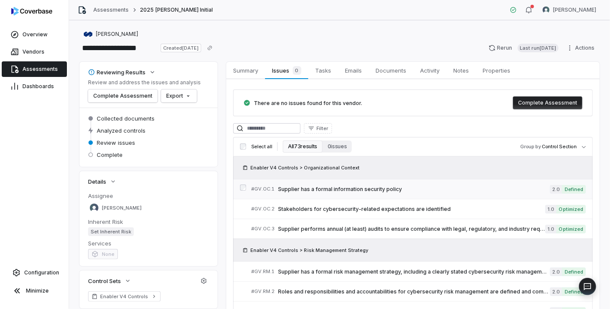  What do you see at coordinates (391, 70) in the screenshot?
I see `span: Documents` at bounding box center [391, 70].